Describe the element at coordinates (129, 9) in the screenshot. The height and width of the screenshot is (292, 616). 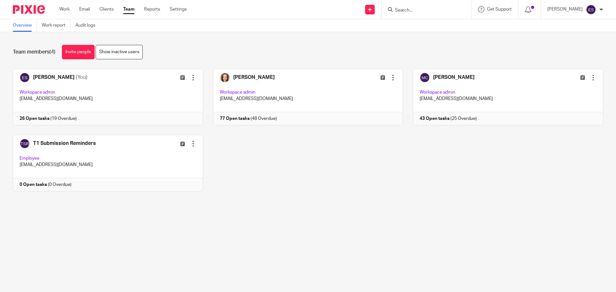
I see `a: Team` at that location.